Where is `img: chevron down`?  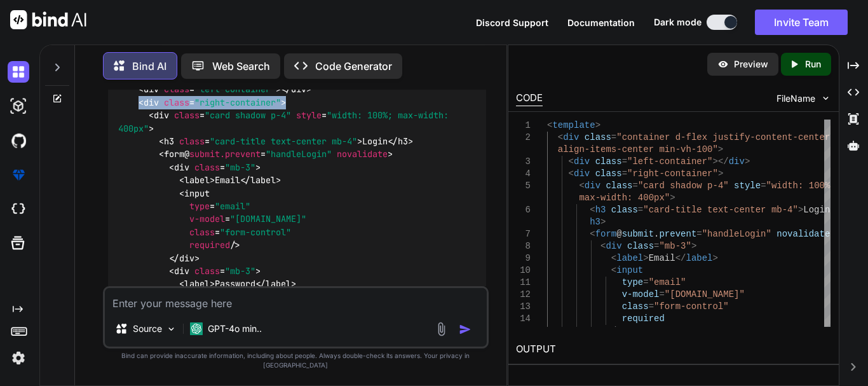
img: chevron down is located at coordinates (825, 98).